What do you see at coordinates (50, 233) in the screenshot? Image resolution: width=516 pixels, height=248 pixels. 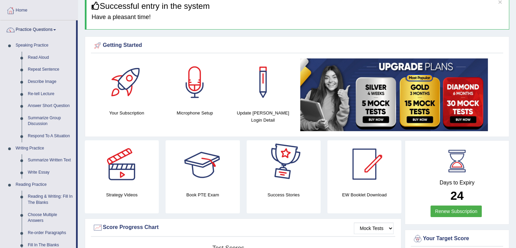 I see `a: Re-order Paragraphs` at bounding box center [50, 233].